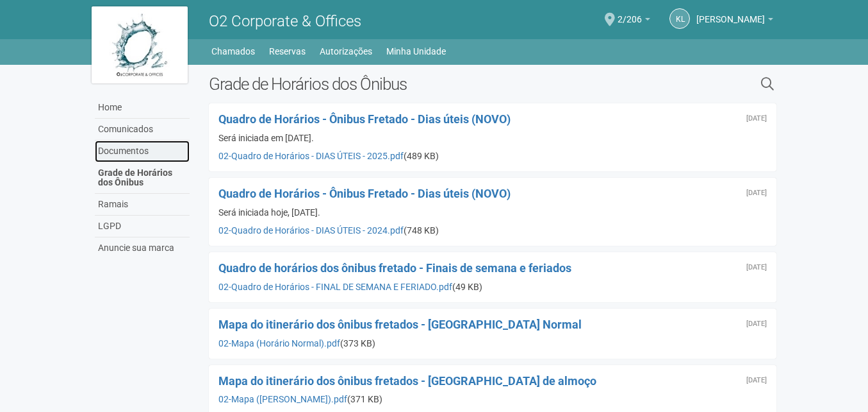  What do you see at coordinates (285, 22) in the screenshot?
I see `span: O2 Corporate & Offices` at bounding box center [285, 22].